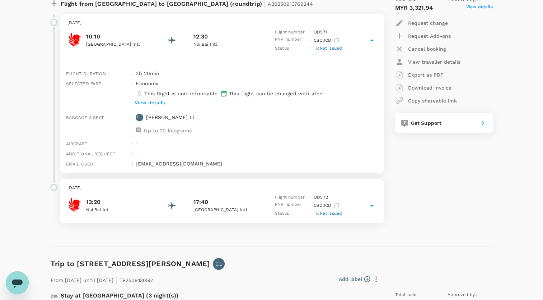 This screenshot has width=543, height=300. What do you see at coordinates (420, 75) in the screenshot?
I see `button: Export as PDF` at bounding box center [420, 75].